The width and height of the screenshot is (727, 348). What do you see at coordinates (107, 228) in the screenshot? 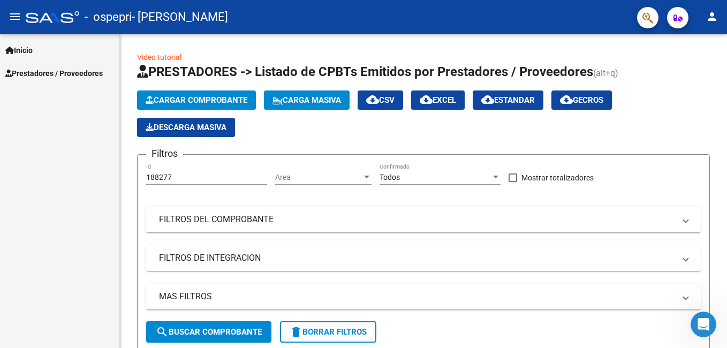
I see `button: Envíanos un mensaje` at bounding box center [107, 228].